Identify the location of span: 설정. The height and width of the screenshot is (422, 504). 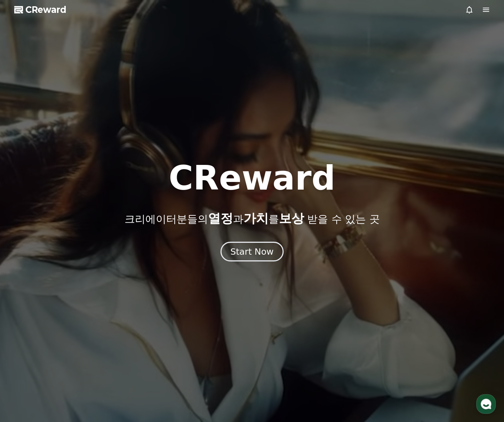
(112, 234).